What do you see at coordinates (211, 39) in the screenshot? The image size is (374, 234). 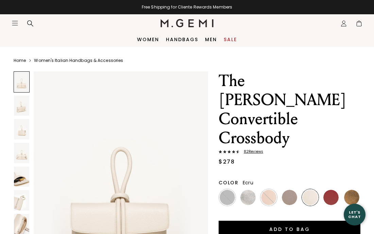 I see `a: Men` at bounding box center [211, 39].